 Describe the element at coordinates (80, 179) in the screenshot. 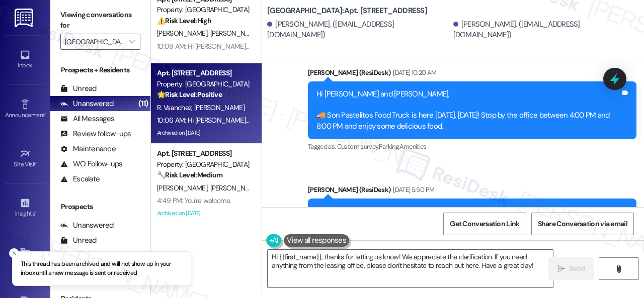

I see `div: Escalate` at that location.